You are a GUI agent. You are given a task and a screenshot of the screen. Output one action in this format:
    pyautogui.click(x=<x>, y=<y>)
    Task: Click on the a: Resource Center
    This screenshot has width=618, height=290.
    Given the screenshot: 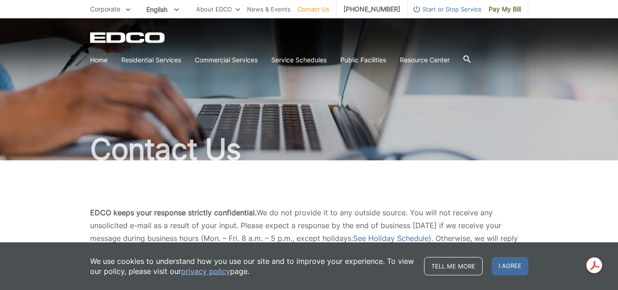 What is the action you would take?
    pyautogui.click(x=425, y=60)
    